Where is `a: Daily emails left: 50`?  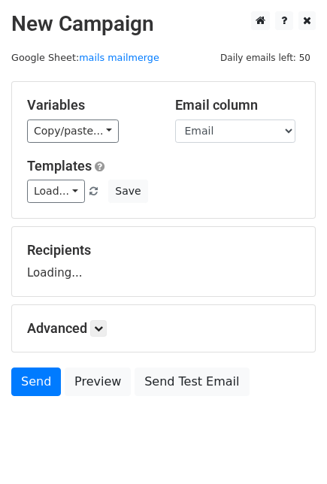
a: Daily emails left: 50 is located at coordinates (265, 57).